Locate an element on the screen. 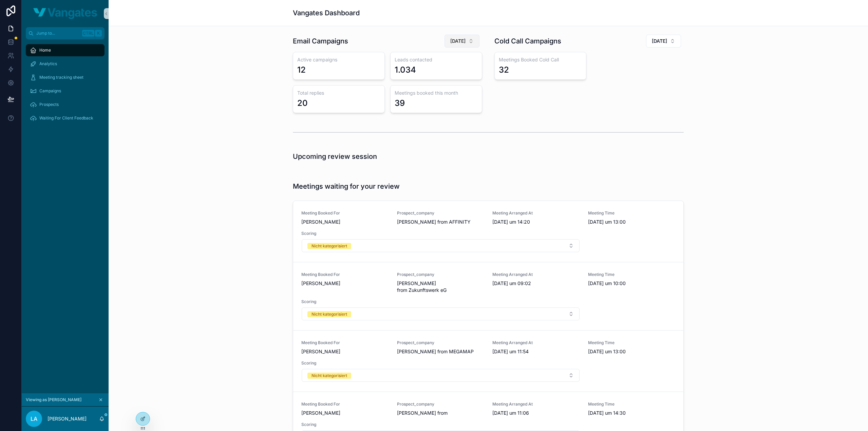  h3: Total replies is located at coordinates (339, 93).